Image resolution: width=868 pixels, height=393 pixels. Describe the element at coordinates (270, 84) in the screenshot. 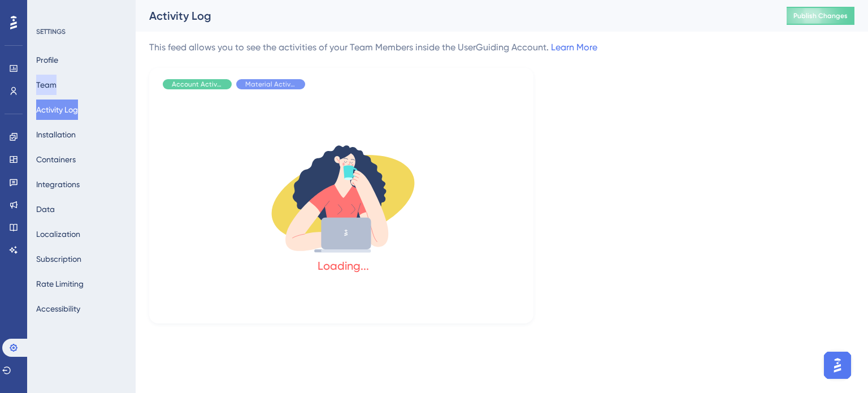

I see `span: Material Activity` at that location.